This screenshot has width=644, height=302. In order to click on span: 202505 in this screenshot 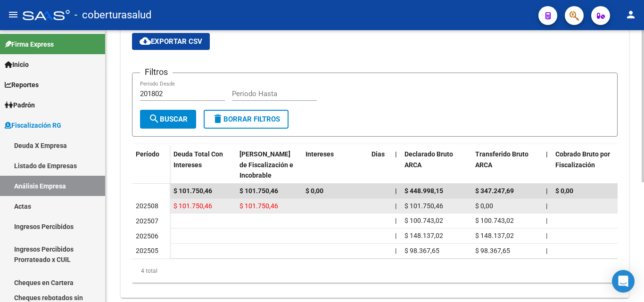, I will do `click(147, 251)`.